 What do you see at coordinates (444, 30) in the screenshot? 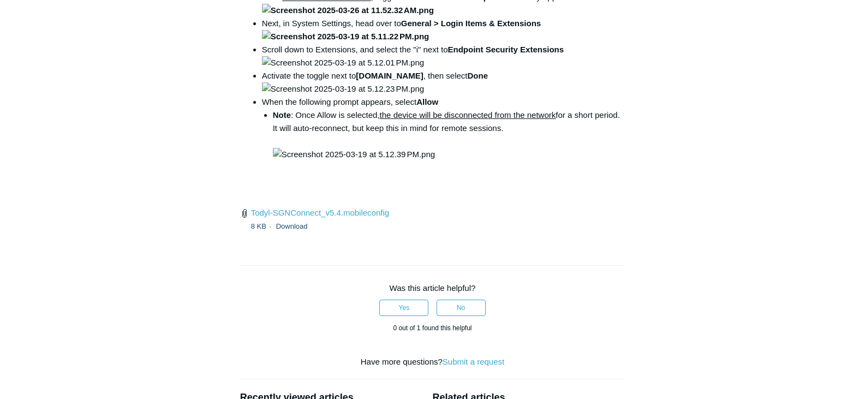
I see `li: Next, in System Settings, head over to` at bounding box center [444, 30].